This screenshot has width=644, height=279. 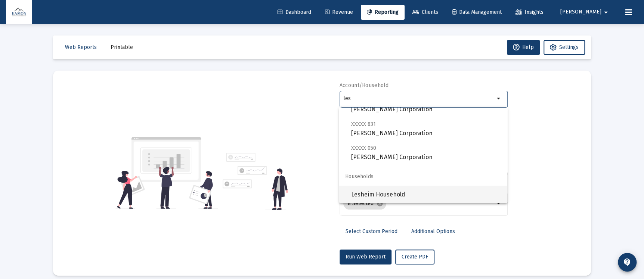 What do you see at coordinates (627, 262) in the screenshot?
I see `mat-icon: contact_support` at bounding box center [627, 262].